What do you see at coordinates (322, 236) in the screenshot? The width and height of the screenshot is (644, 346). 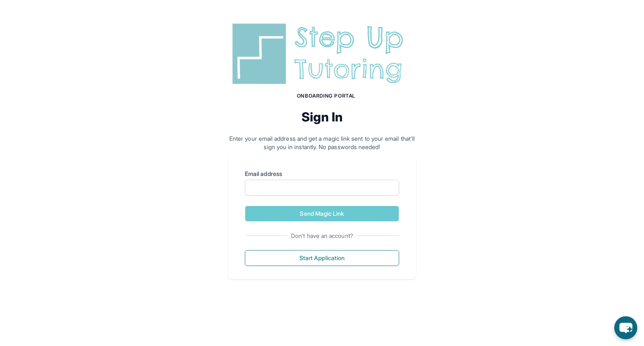 I see `span: Don't have an account?` at bounding box center [322, 236].